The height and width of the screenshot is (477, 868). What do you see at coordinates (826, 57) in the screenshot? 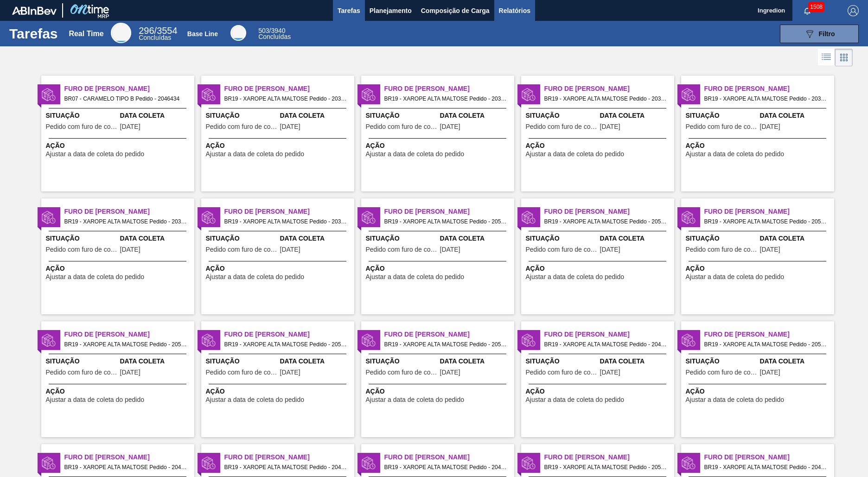
I see `div: Visão em Lista` at bounding box center [826, 57].